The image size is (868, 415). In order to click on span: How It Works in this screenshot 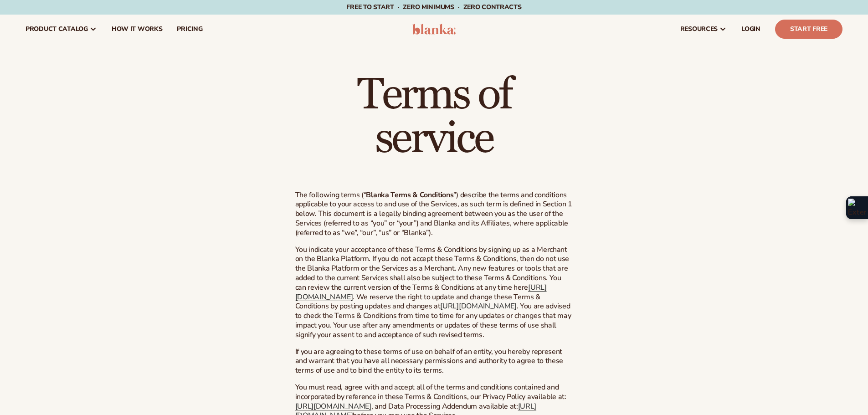, I will do `click(137, 29)`.